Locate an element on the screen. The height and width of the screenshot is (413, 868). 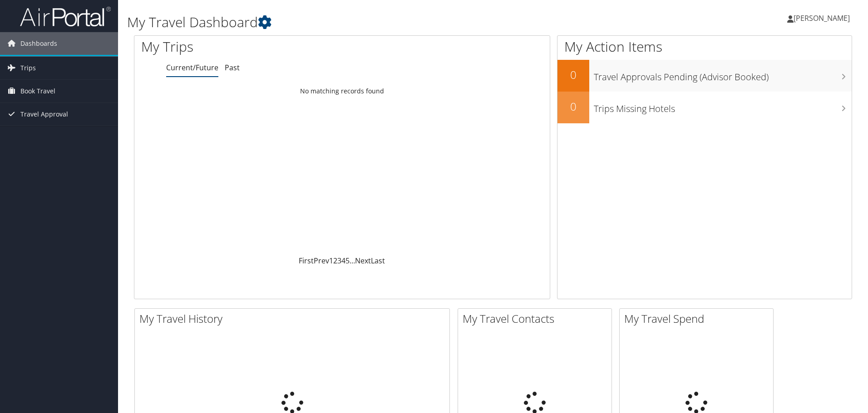
span: Book Travel is located at coordinates (37, 91).